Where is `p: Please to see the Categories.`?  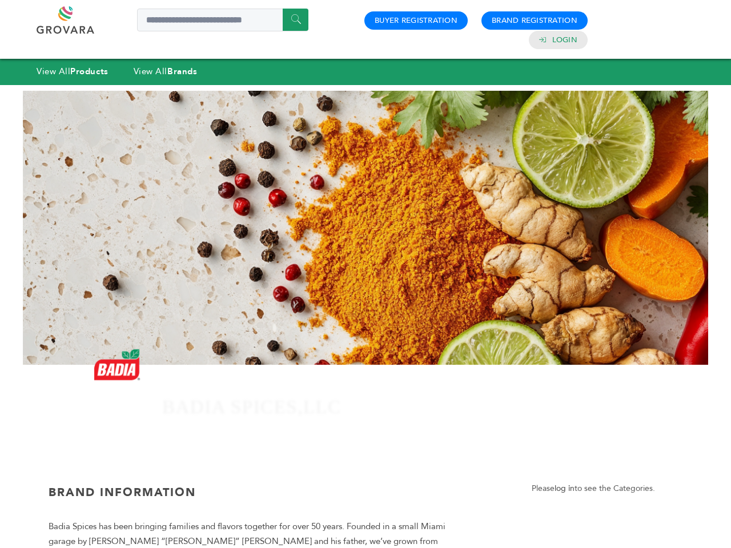
p: Please to see the Categories. is located at coordinates (593, 489).